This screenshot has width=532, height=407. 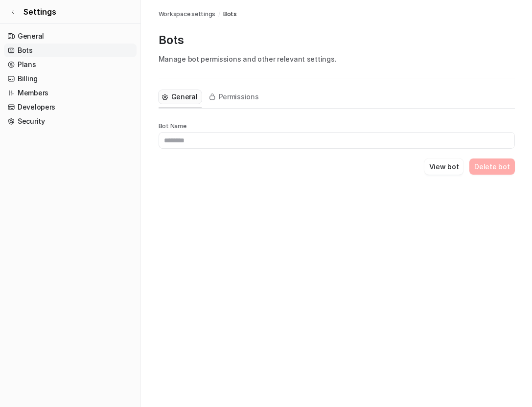 I want to click on button: View bot, so click(x=444, y=166).